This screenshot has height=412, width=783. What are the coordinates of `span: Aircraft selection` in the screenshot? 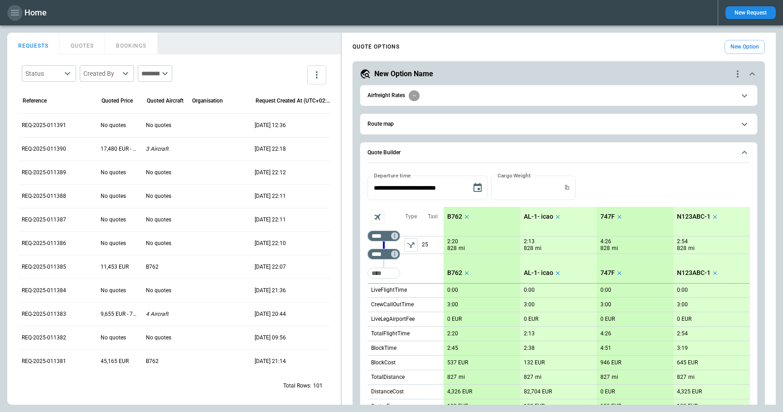 It's located at (378, 217).